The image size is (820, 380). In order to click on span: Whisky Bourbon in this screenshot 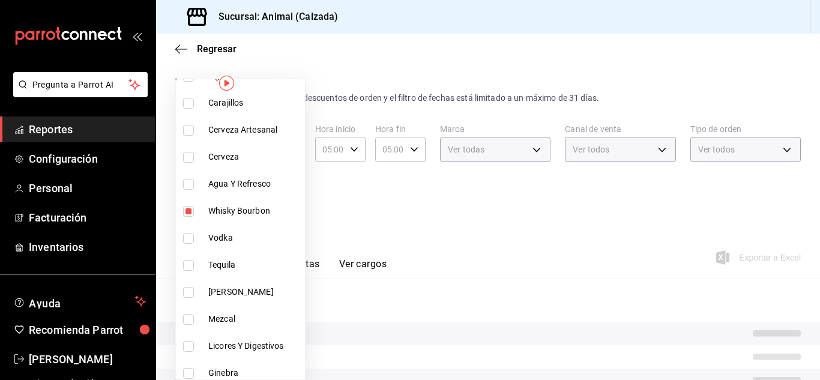, I will do `click(254, 211)`.